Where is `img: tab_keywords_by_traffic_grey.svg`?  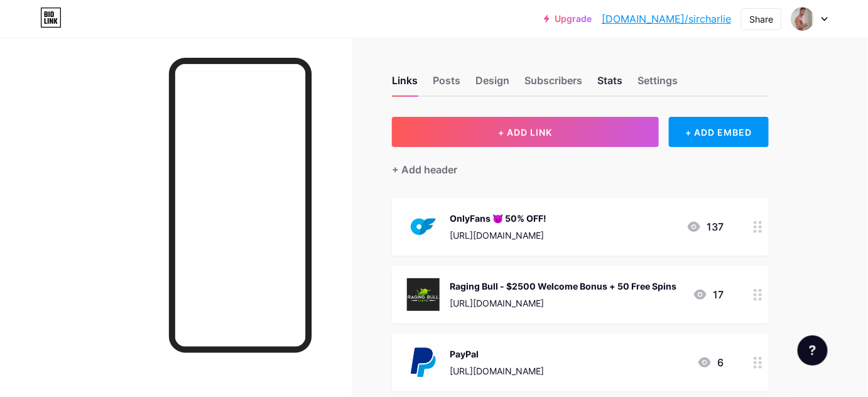
img: tab_keywords_by_traffic_grey.svg is located at coordinates (130, 78).